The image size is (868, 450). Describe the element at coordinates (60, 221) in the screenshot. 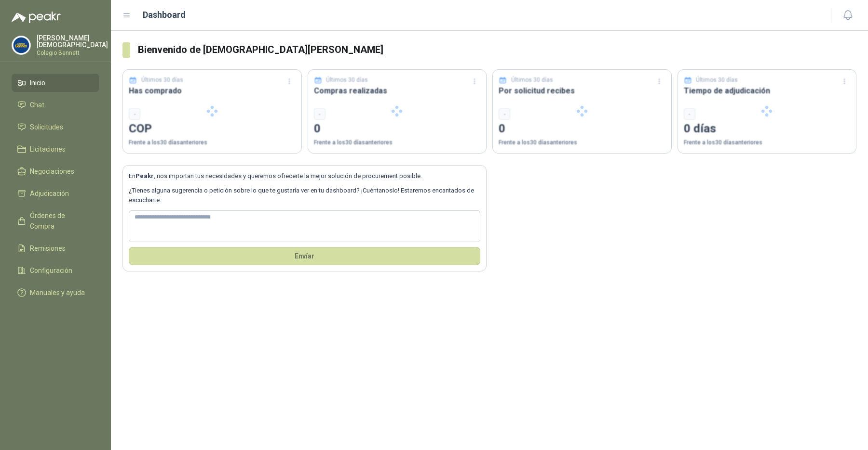

I see `span: Órdenes de Compra` at that location.